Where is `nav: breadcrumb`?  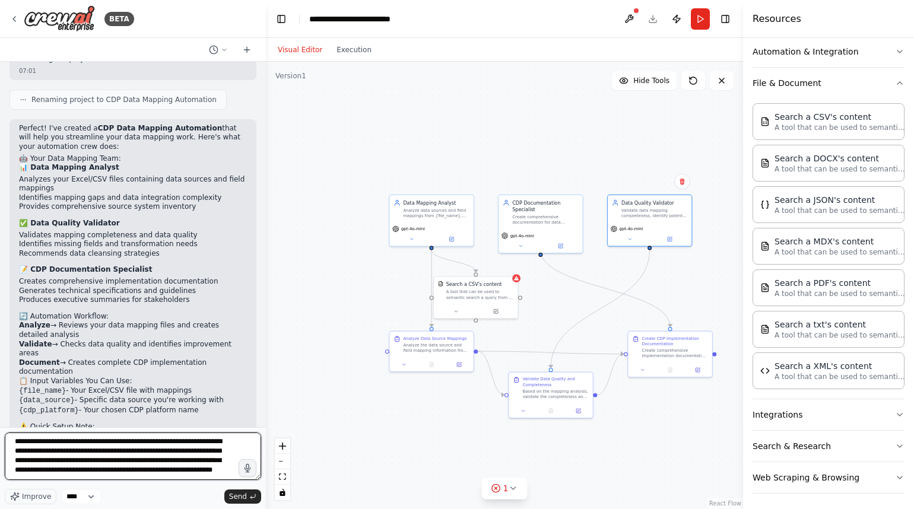 nav: breadcrumb is located at coordinates (368, 19).